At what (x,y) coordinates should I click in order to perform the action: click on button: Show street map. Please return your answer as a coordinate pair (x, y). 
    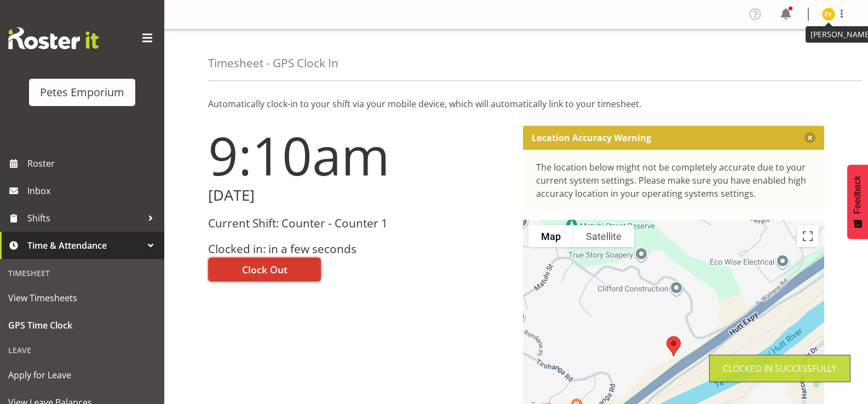
    Looking at the image, I should click on (551, 236).